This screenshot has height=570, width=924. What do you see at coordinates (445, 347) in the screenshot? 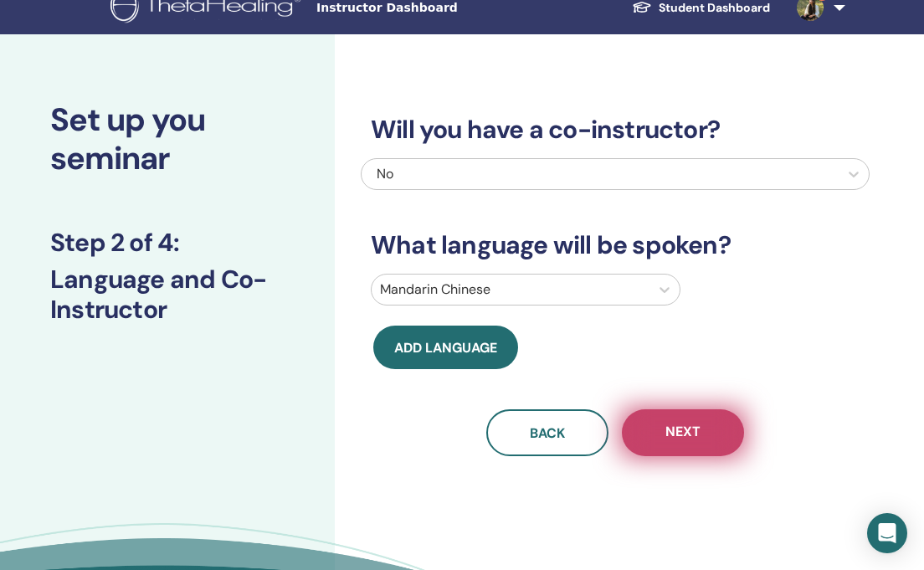
I see `span: Add language` at bounding box center [445, 347].